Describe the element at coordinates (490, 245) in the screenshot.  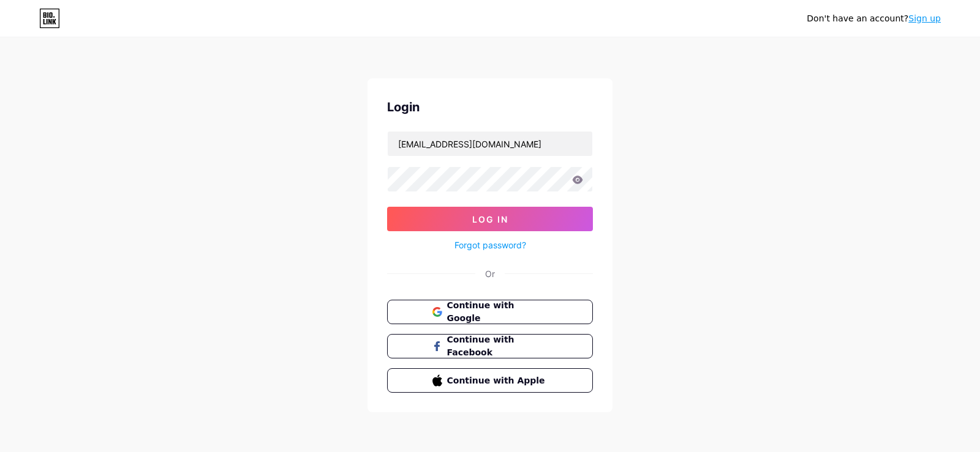
I see `a: Forgot password?` at that location.